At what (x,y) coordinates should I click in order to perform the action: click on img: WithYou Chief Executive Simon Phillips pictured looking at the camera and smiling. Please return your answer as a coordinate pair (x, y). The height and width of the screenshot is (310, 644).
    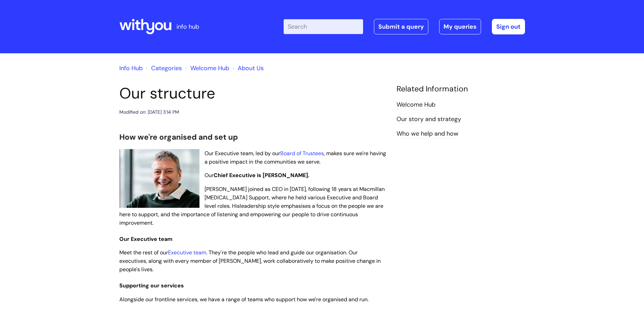
    Looking at the image, I should click on (159, 179).